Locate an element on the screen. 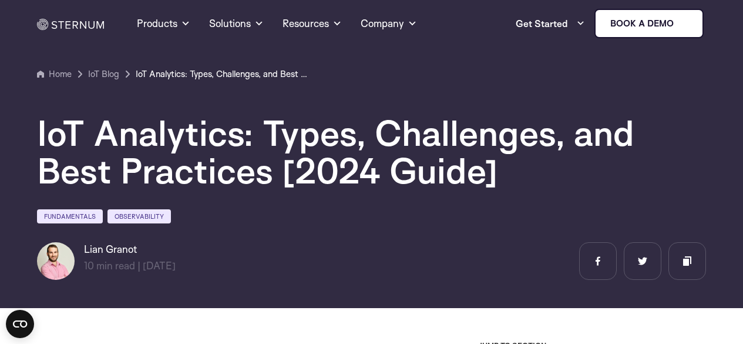 This screenshot has width=743, height=344. a: IoT Blog is located at coordinates (103, 74).